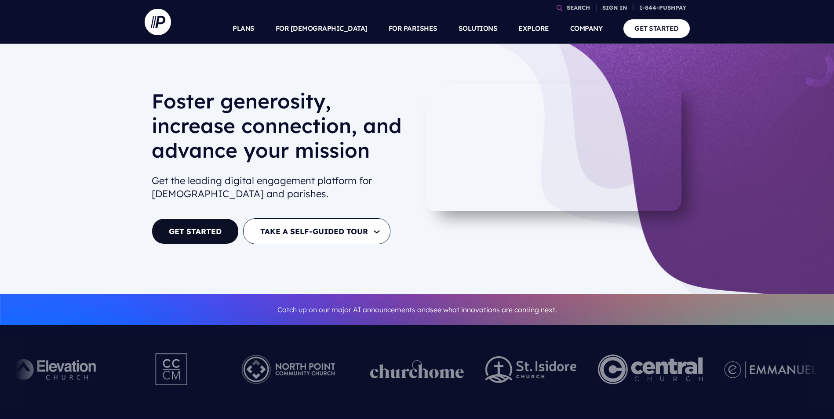  Describe the element at coordinates (531, 370) in the screenshot. I see `img: pp_logos_2` at that location.